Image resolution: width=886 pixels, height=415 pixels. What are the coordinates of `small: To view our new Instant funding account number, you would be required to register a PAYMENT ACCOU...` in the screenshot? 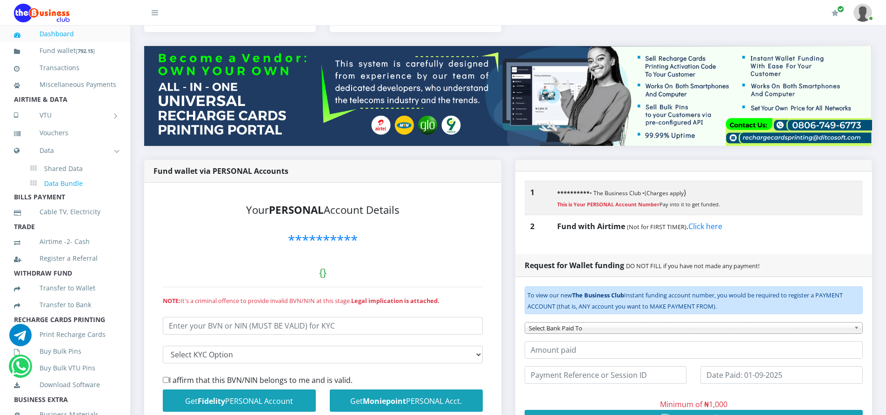 It's located at (685, 301).